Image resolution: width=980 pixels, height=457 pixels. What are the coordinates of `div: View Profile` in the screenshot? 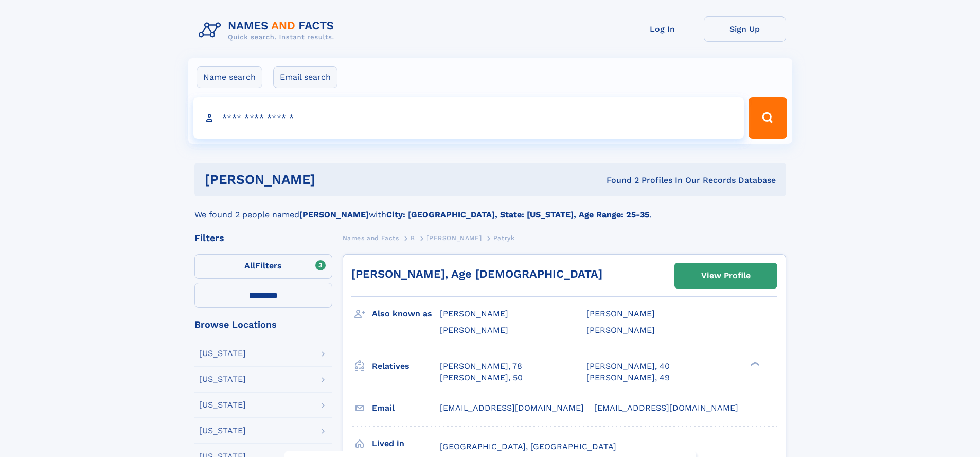 It's located at (726, 276).